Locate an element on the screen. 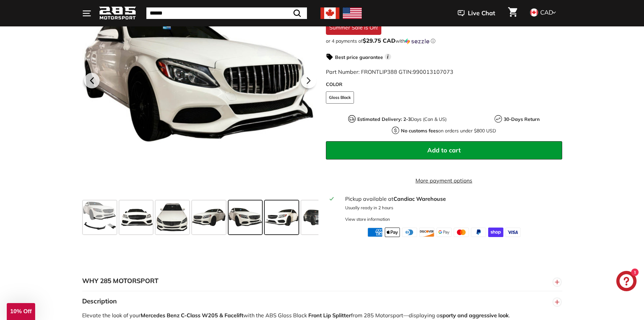 The height and width of the screenshot is (320, 644). span: $29.75 CAD is located at coordinates (379, 40).